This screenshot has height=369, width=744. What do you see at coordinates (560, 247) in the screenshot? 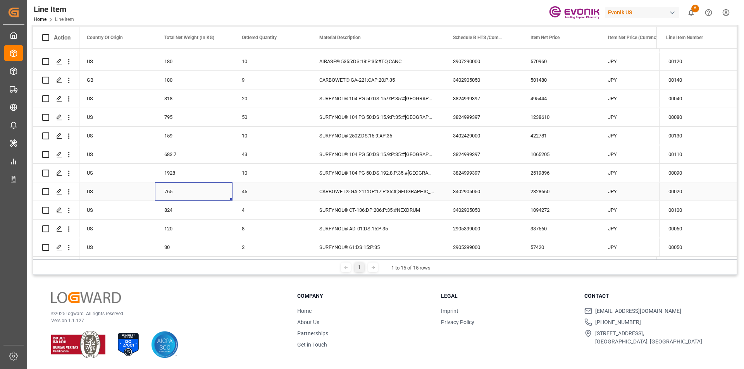
I see `div: 57420` at bounding box center [560, 247].